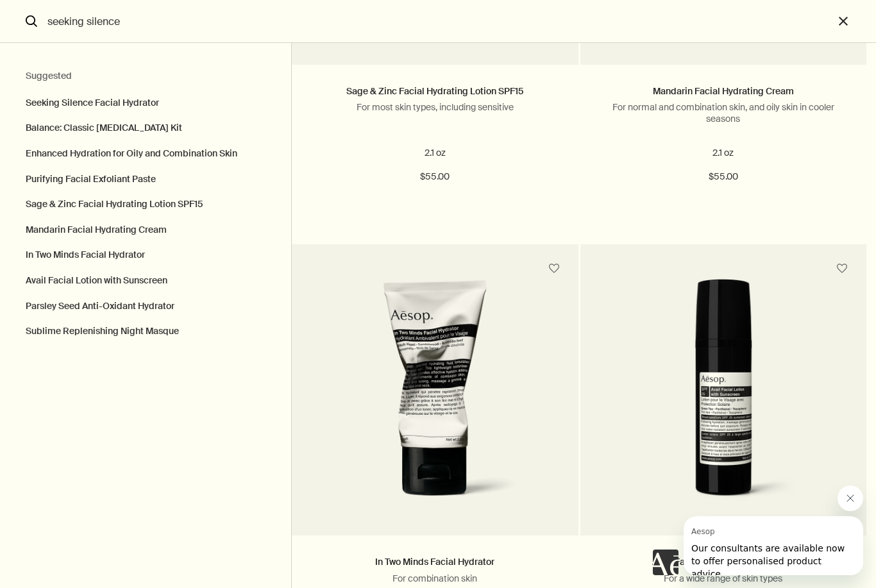 The height and width of the screenshot is (588, 876). I want to click on a: Mandarin Facial Hydrating Cream, so click(724, 91).